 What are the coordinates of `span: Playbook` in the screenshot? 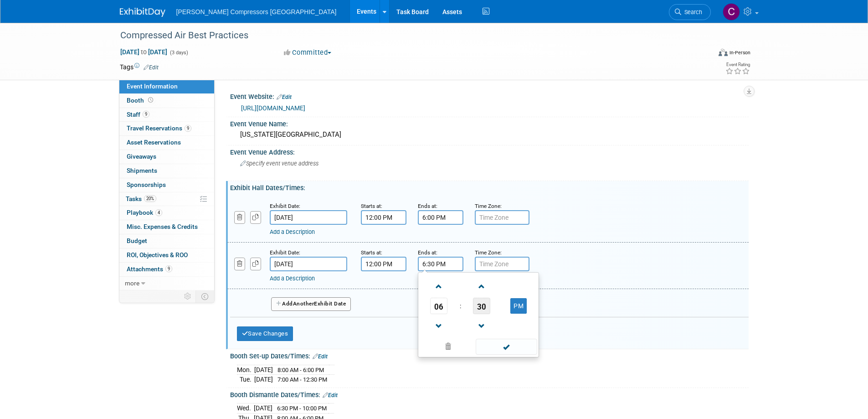 It's located at (144, 212).